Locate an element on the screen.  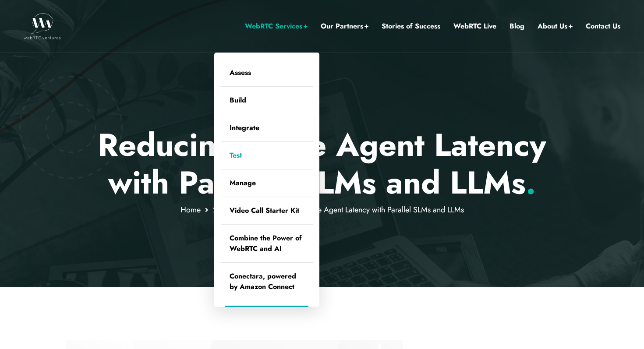
a: WebRTC Services is located at coordinates (276, 26).